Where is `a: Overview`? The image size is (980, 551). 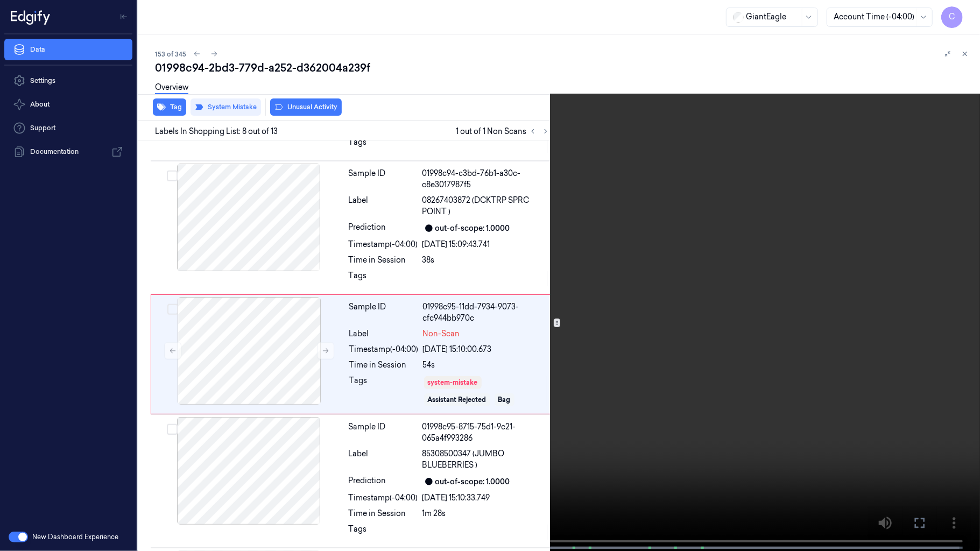
a: Overview is located at coordinates (172, 87).